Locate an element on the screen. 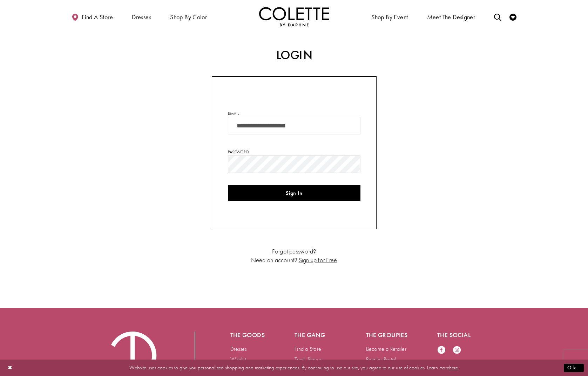 The image size is (588, 376). a: Check Wishlist is located at coordinates (513, 16).